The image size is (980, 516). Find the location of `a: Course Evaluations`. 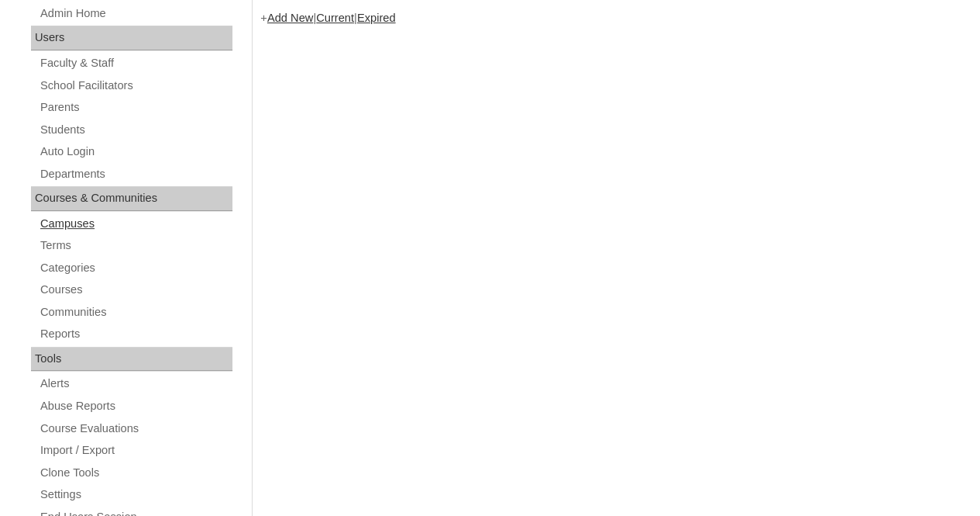

a: Course Evaluations is located at coordinates (136, 428).